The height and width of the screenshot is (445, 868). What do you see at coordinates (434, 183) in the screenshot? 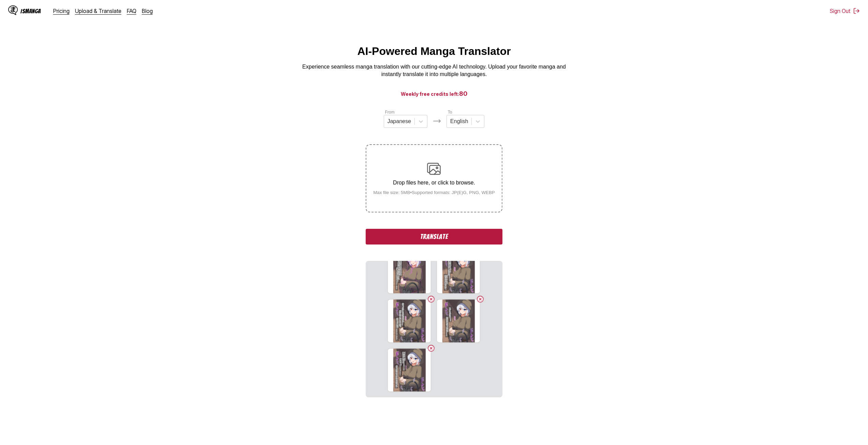
I see `p: Drop files here, or click to browse.` at bounding box center [434, 183].